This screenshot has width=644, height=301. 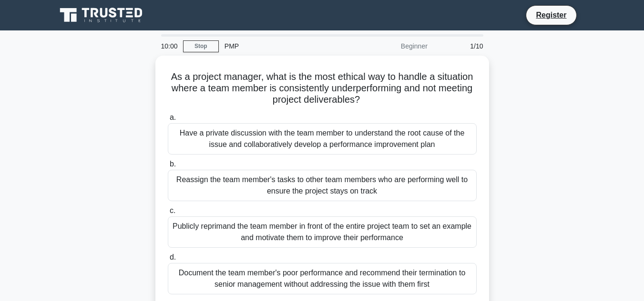 What do you see at coordinates (284, 46) in the screenshot?
I see `div: PMP` at bounding box center [284, 46].